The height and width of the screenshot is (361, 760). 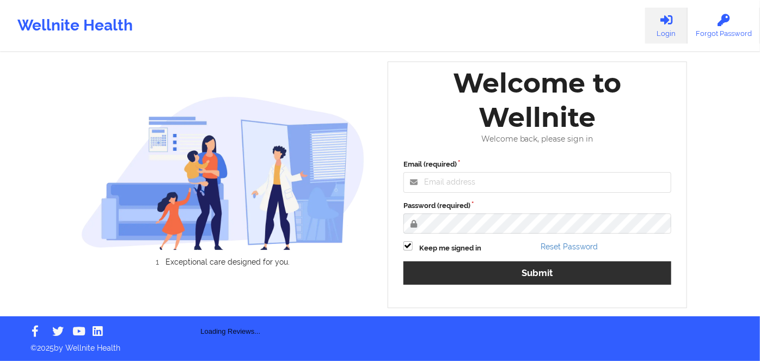 I want to click on label: Keep me signed in, so click(x=450, y=248).